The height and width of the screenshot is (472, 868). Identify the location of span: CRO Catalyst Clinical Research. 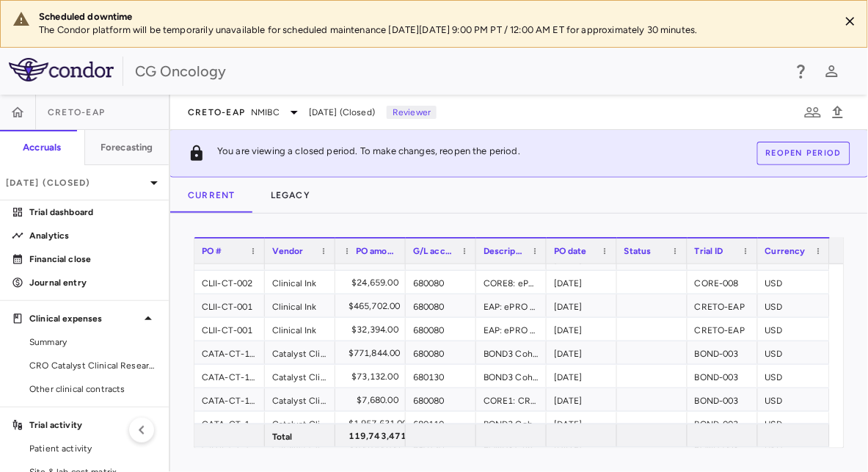
(93, 366).